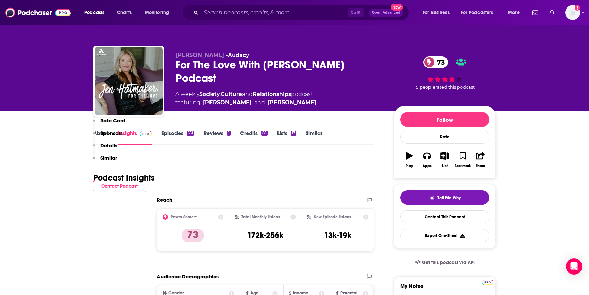 The image size is (589, 295). What do you see at coordinates (246, 102) in the screenshot?
I see `span: featuring` at bounding box center [246, 102].